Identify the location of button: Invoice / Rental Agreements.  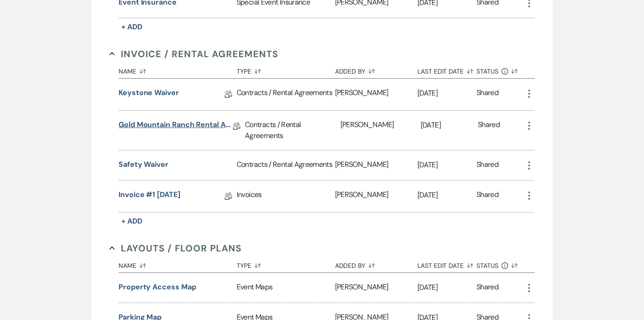
(194, 54).